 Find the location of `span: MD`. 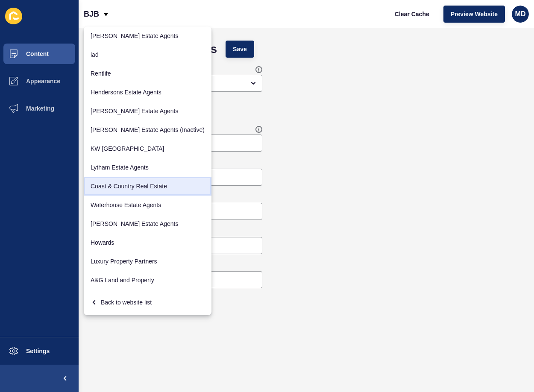

span: MD is located at coordinates (520, 14).